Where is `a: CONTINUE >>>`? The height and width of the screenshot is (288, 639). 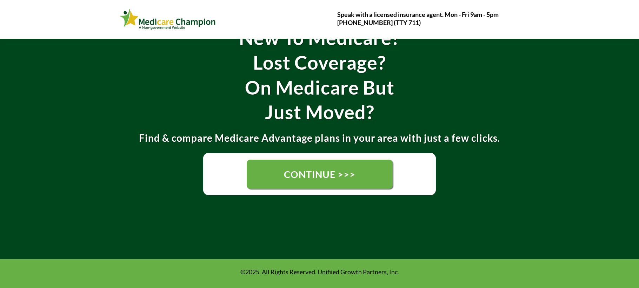 a: CONTINUE >>> is located at coordinates (320, 174).